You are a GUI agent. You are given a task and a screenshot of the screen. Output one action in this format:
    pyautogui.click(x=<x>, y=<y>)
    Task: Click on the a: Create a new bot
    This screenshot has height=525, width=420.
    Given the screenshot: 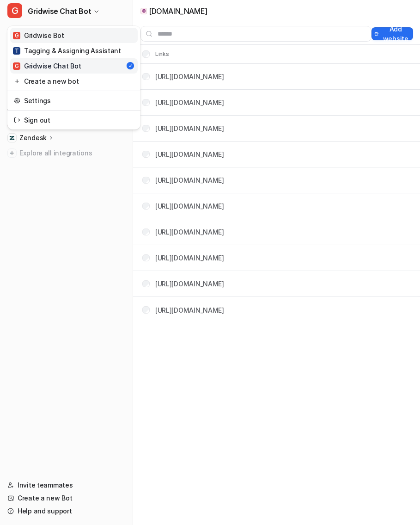 What is the action you would take?
    pyautogui.click(x=74, y=81)
    